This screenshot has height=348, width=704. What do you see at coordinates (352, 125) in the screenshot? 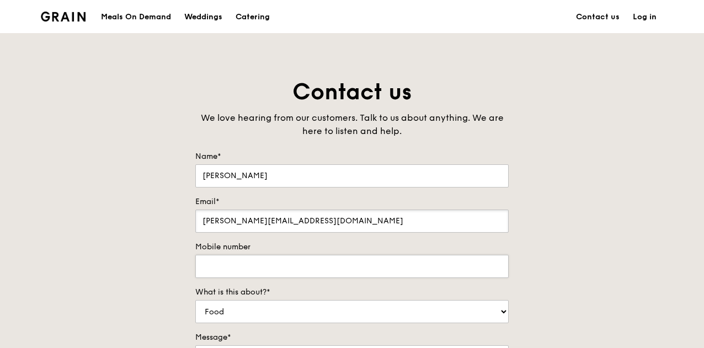
I see `div: We love hearing from our customers. Talk to us about anything. We are here to listen and help.` at bounding box center [352, 125].